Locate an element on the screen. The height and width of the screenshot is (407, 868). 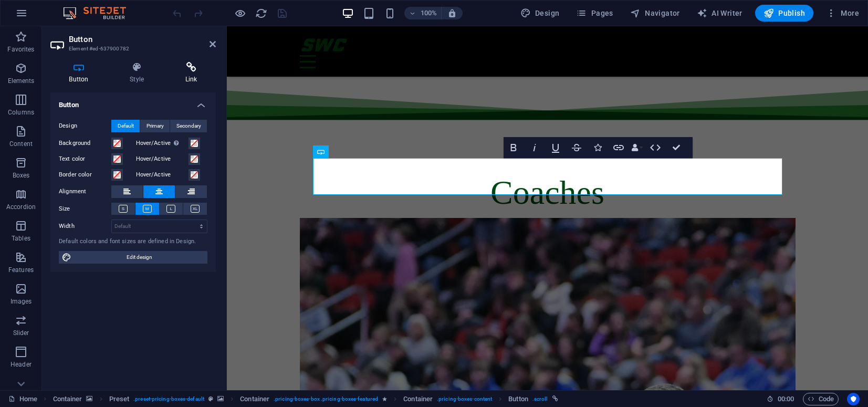
span: . pricing-boxes-content is located at coordinates (464, 399).